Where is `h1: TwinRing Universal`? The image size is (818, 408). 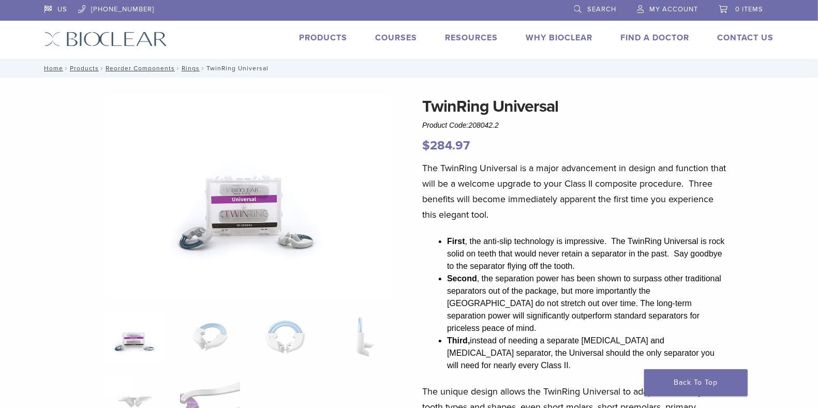 h1: TwinRing Universal is located at coordinates (574, 107).